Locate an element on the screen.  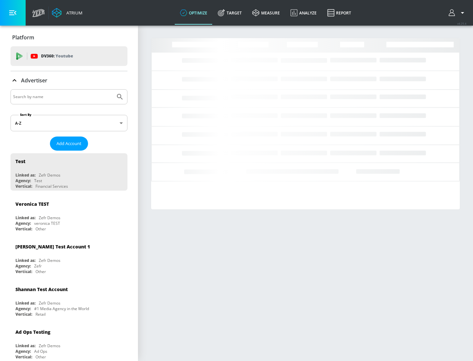
div: Platform is located at coordinates (69, 37).